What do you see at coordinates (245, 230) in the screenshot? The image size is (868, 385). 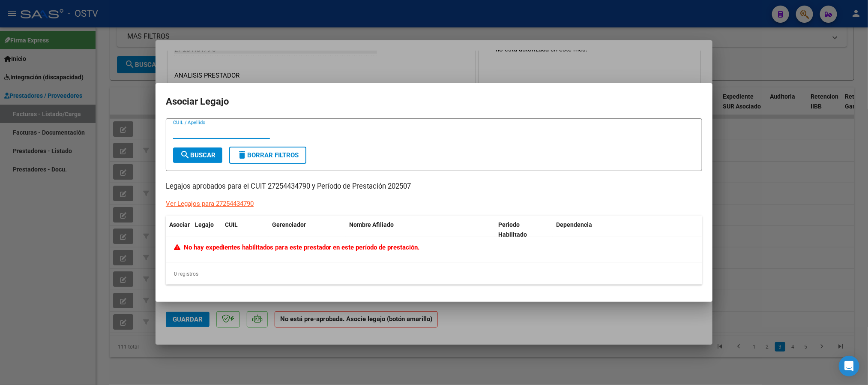 I see `datatable-header-cell: CUIL` at bounding box center [245, 230].